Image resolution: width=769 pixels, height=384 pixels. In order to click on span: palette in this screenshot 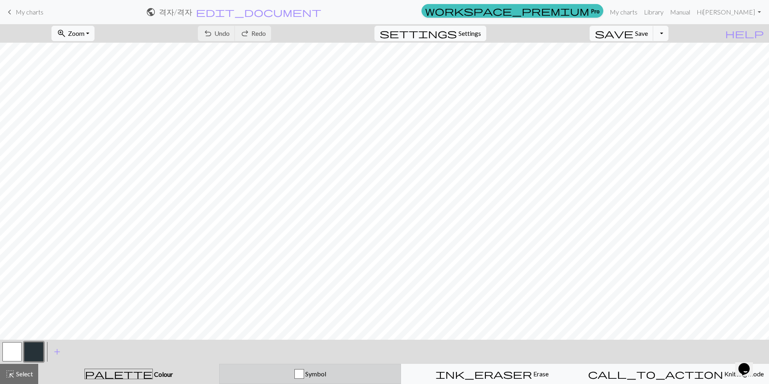, I will do `click(119, 374)`.